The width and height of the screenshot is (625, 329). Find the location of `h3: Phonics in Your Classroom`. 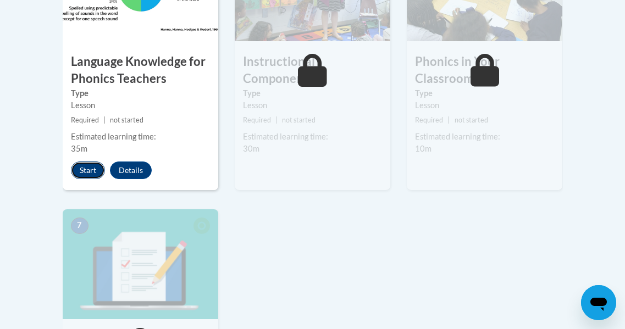

h3: Phonics in Your Classroom is located at coordinates (484, 70).